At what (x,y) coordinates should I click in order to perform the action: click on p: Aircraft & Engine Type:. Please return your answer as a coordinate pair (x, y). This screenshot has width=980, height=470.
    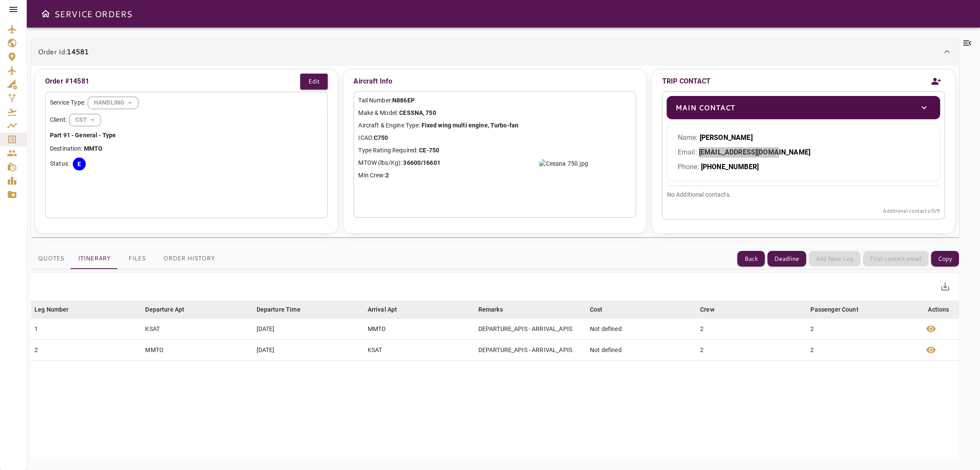
    Looking at the image, I should click on (494, 125).